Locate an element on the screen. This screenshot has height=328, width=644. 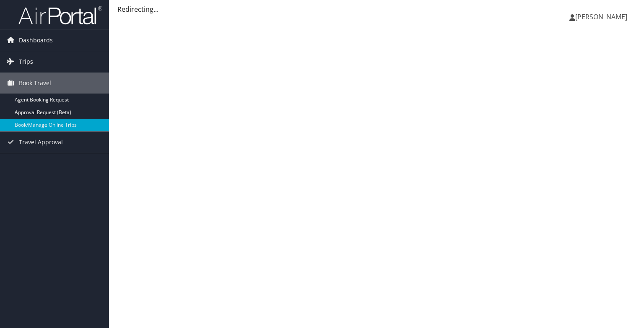
img: airportal-logo.png is located at coordinates (60, 15).